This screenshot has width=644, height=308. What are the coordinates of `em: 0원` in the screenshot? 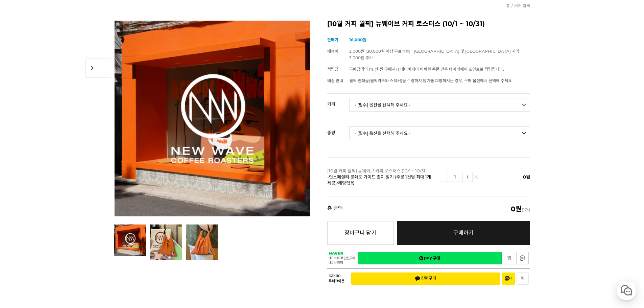 It's located at (516, 209).